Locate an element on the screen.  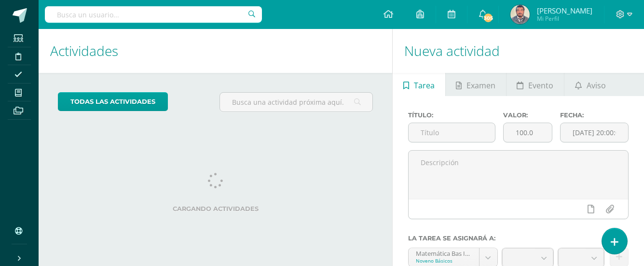
input: Puntos máximos is located at coordinates (528, 132).